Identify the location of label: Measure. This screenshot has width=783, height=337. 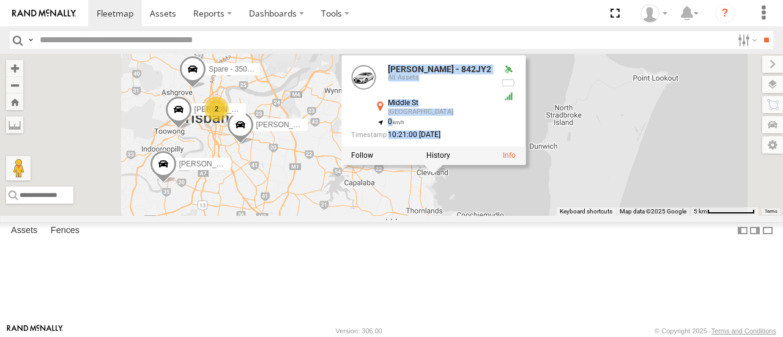
(15, 125).